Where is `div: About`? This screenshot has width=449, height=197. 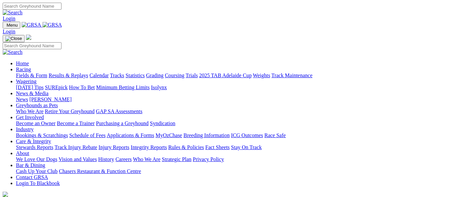 div: About is located at coordinates (231, 159).